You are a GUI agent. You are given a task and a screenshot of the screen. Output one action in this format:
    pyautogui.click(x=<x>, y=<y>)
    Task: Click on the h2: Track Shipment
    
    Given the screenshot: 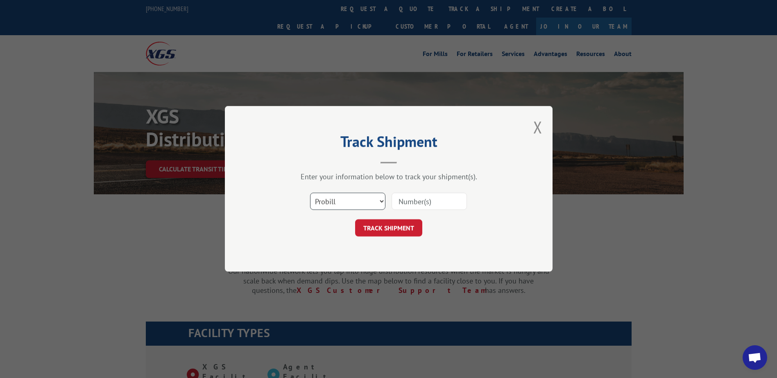 What is the action you would take?
    pyautogui.click(x=389, y=144)
    